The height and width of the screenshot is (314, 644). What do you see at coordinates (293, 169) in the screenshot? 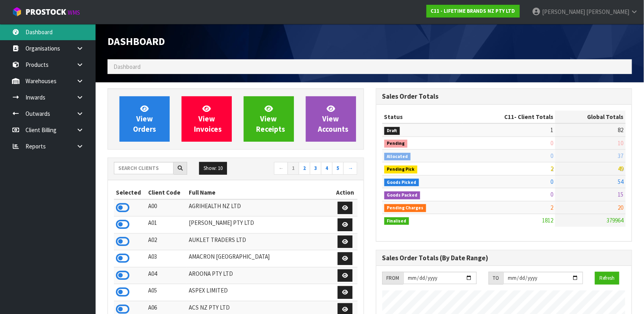
I see `a: 1` at bounding box center [293, 169].